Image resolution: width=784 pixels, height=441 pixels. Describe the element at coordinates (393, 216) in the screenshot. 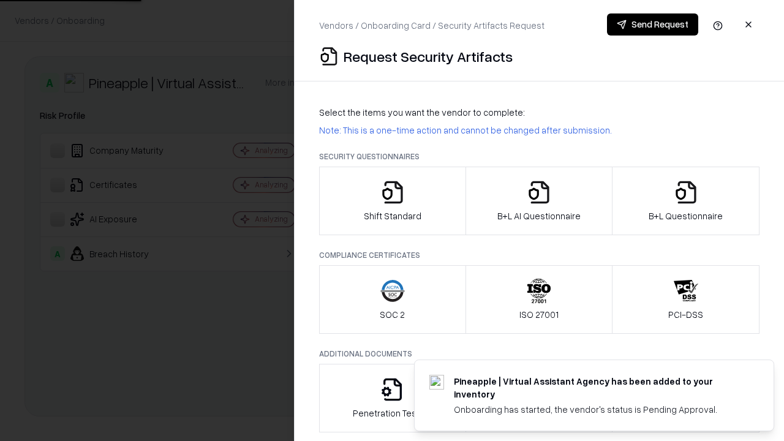

I see `p: Shift Standard` at that location.